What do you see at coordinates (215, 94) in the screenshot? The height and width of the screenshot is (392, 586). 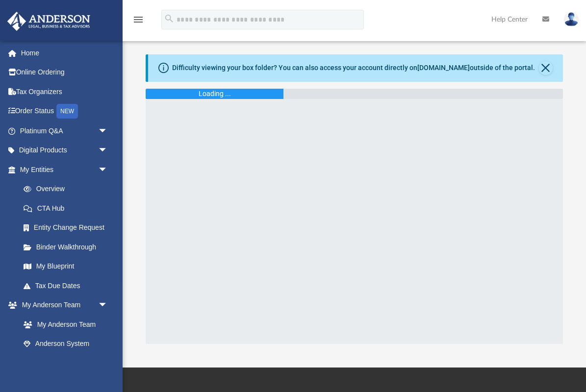 I see `div: Loading ...` at bounding box center [215, 94].